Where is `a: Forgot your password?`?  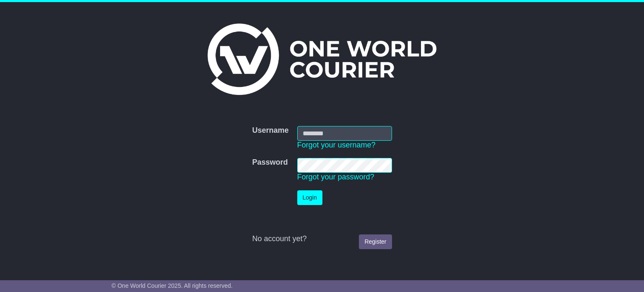
a: Forgot your password? is located at coordinates (336, 177).